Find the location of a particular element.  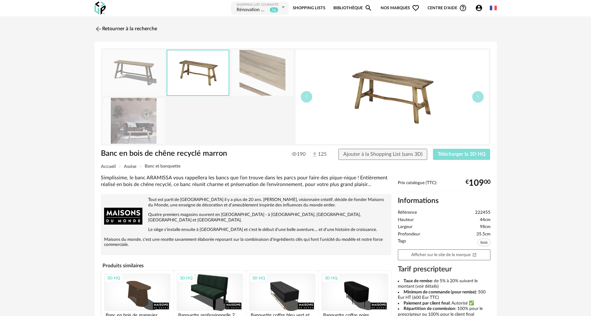

span: Référence is located at coordinates (407, 213).